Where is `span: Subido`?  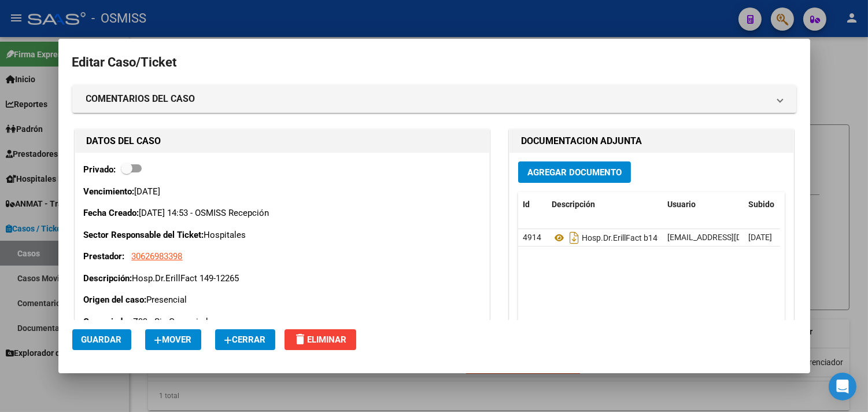 span: Subido is located at coordinates (761, 204).